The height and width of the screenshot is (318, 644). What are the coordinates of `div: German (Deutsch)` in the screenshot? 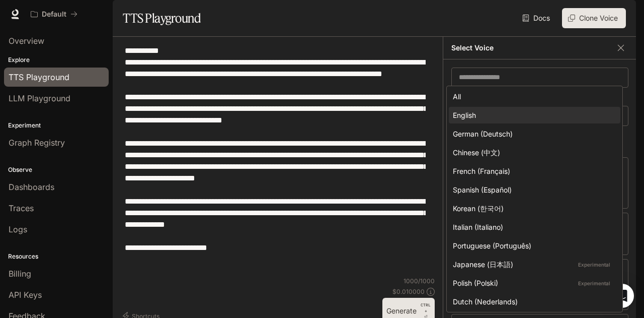 It's located at (532, 134).